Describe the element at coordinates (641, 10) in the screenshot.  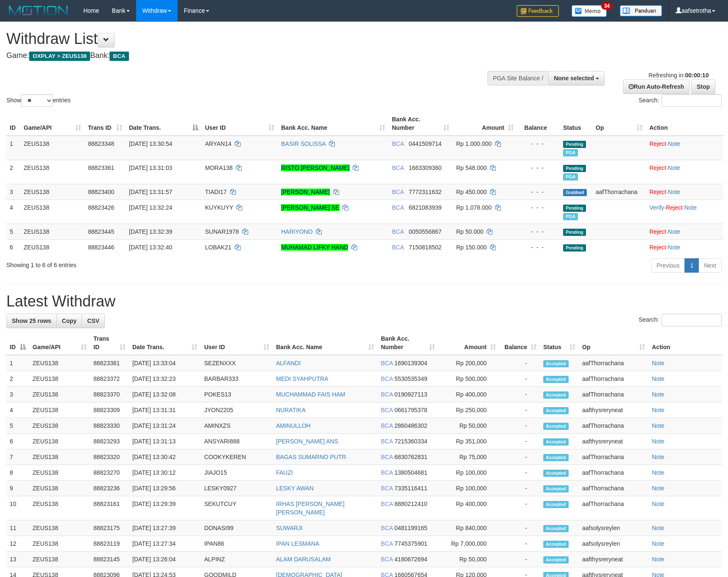
I see `img: panduan.png` at that location.